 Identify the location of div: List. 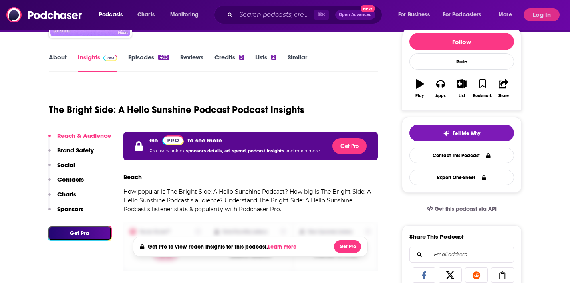
(462, 96).